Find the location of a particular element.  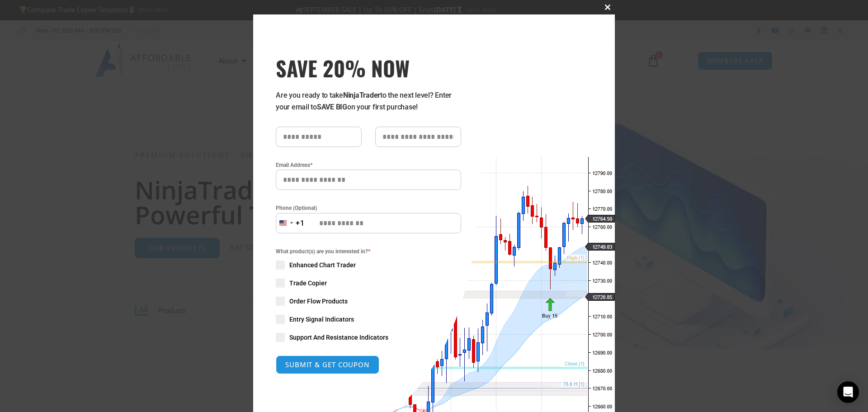

label: Entry Signal Indicators is located at coordinates (368, 319).